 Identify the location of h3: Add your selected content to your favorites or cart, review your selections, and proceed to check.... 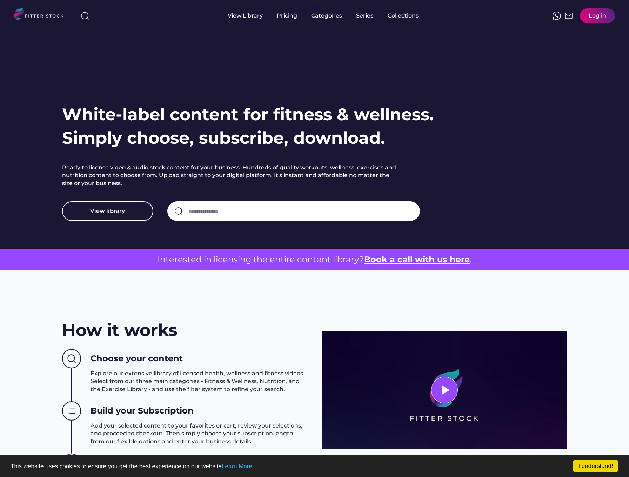
(199, 433).